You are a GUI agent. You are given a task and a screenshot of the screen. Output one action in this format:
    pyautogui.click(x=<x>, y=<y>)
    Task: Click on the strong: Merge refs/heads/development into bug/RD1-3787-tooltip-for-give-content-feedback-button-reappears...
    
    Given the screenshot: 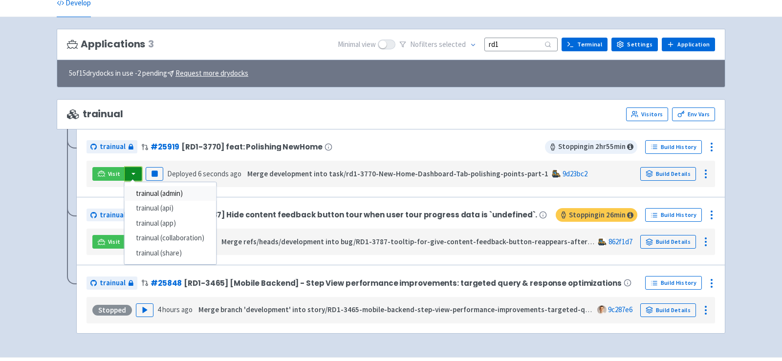 What is the action you would take?
    pyautogui.click(x=454, y=242)
    